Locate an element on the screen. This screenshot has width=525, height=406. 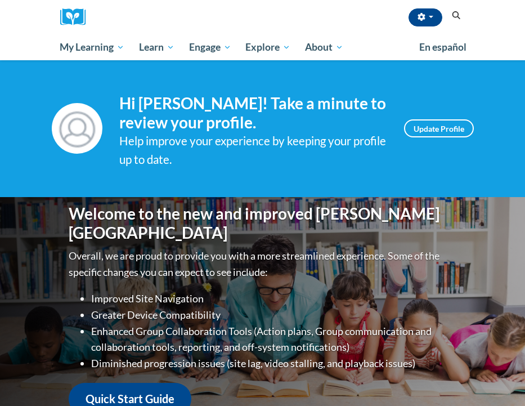
p: Overall, we are proud to provide you with a more streamlined experience. Some of the specific cha... is located at coordinates (263, 264).